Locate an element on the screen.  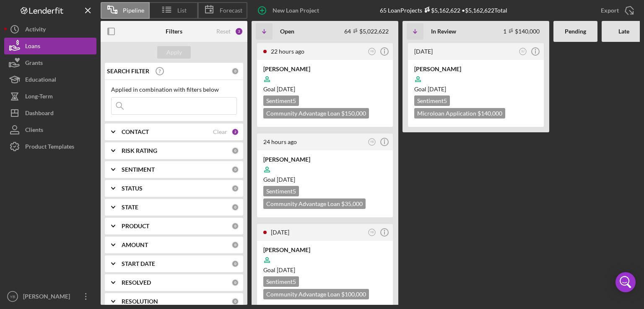
div: Export is located at coordinates (610, 11).